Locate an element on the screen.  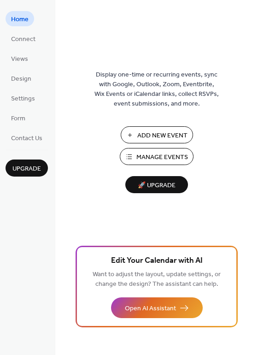
button: 🚀 Upgrade is located at coordinates (157, 184).